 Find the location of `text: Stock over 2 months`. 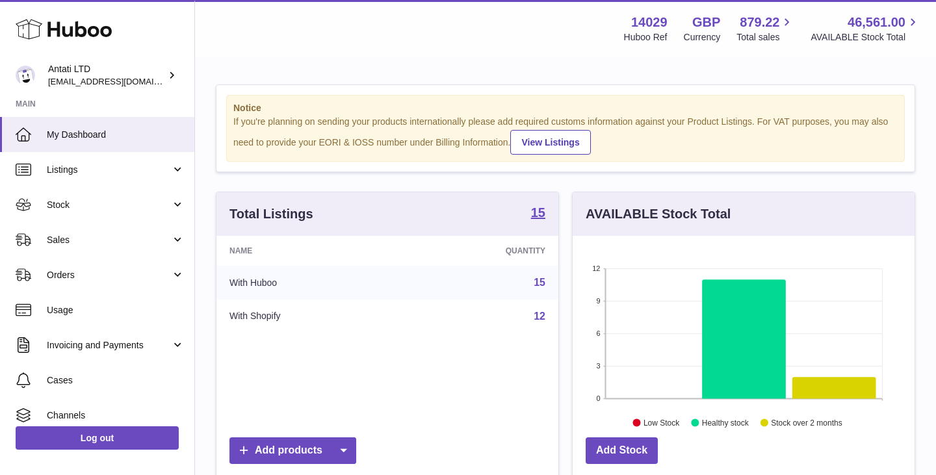

text: Stock over 2 months is located at coordinates (806, 423).